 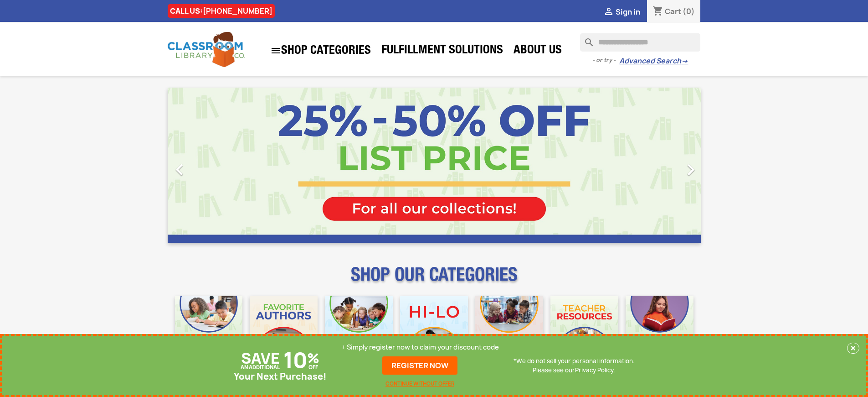 I want to click on img: CLC_HiLo_Mobile.jpg, so click(x=434, y=329).